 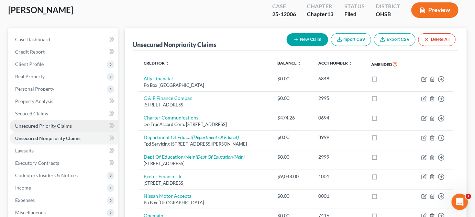 I want to click on div: District, so click(x=388, y=6).